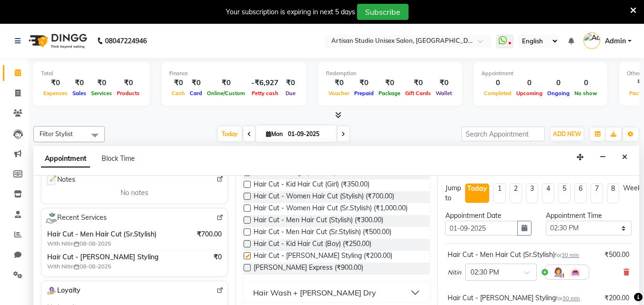 The width and height of the screenshot is (644, 305). Describe the element at coordinates (265, 83) in the screenshot. I see `div: -₹6,927` at that location.